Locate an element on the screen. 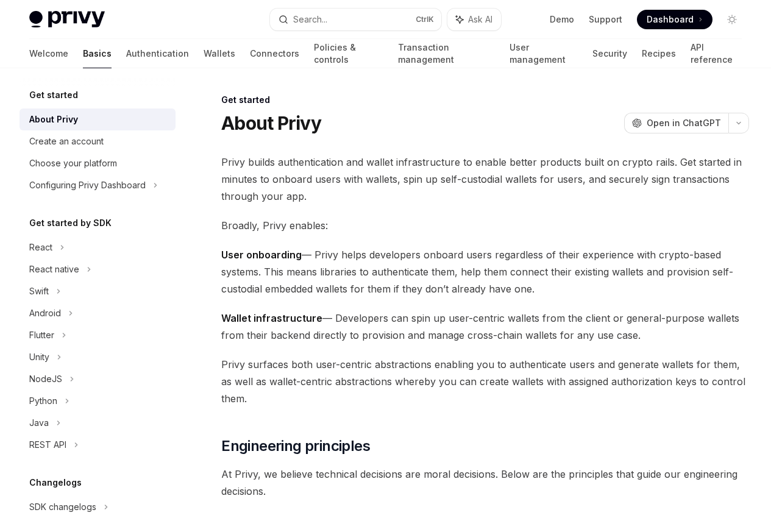 The width and height of the screenshot is (771, 532). div: Swift is located at coordinates (39, 291).